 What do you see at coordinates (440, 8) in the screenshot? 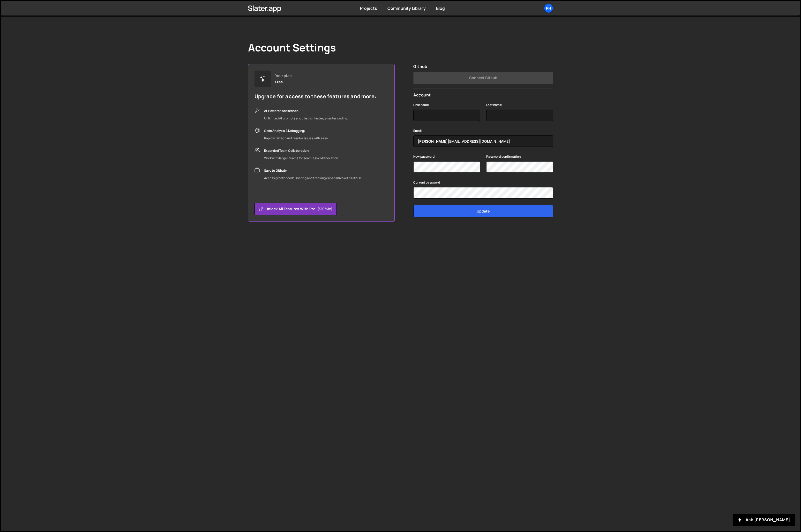
I see `a: Blog` at bounding box center [440, 8].